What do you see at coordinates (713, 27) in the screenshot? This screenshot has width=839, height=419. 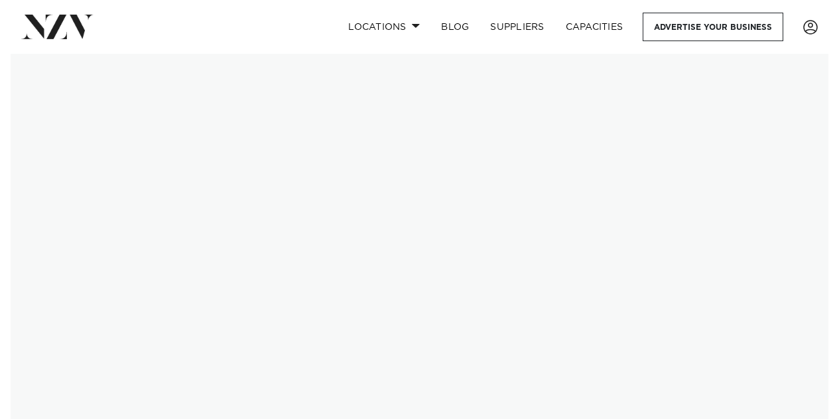 I see `a: Advertise your business` at bounding box center [713, 27].